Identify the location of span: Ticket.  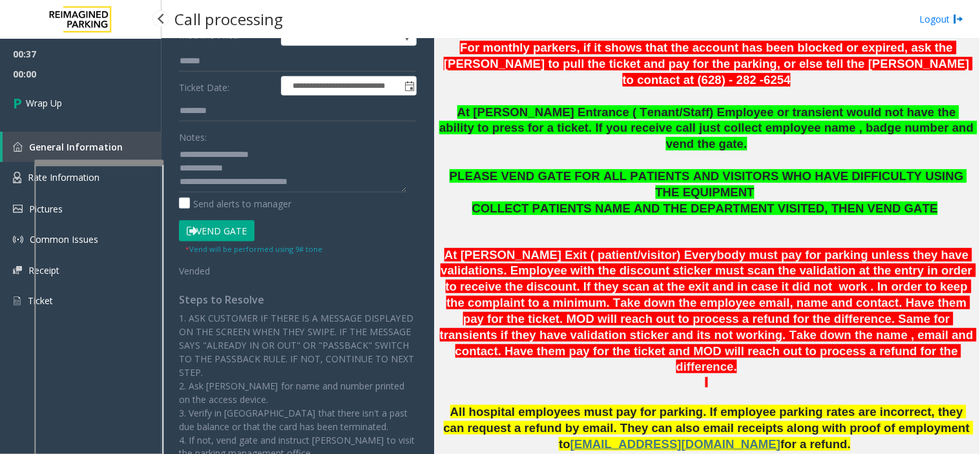
(40, 300).